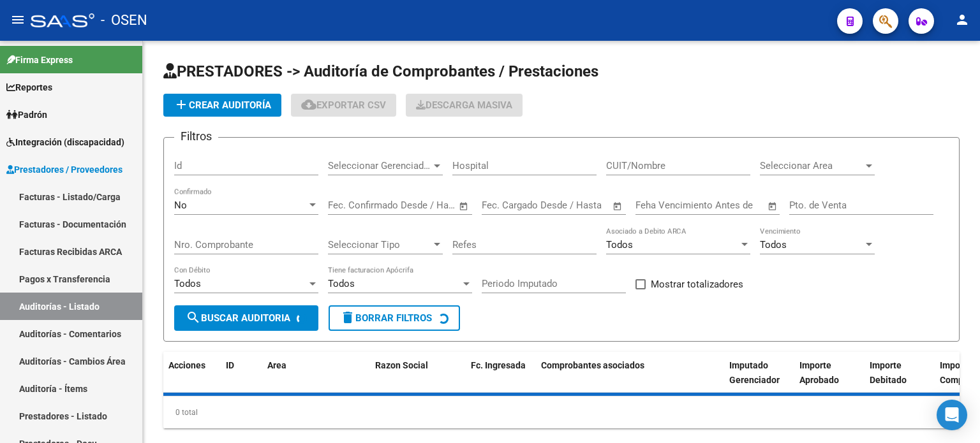 The image size is (980, 443). I want to click on mat-icon: menu, so click(18, 20).